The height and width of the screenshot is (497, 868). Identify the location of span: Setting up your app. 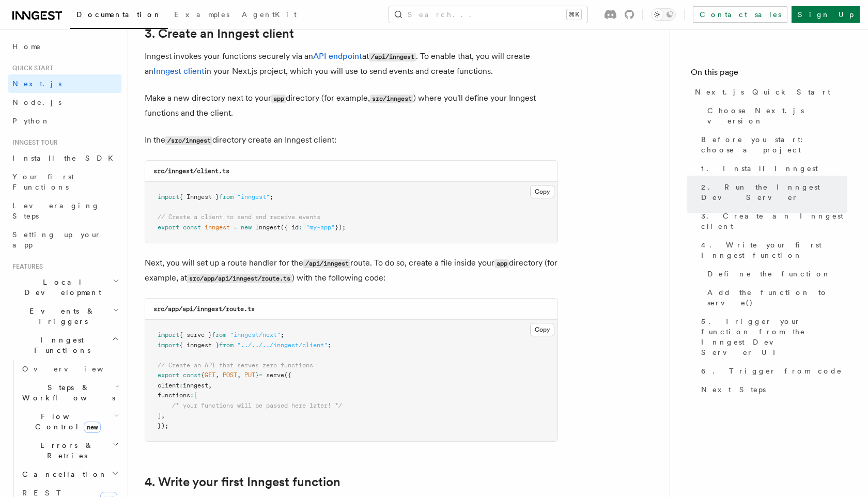
(57, 240).